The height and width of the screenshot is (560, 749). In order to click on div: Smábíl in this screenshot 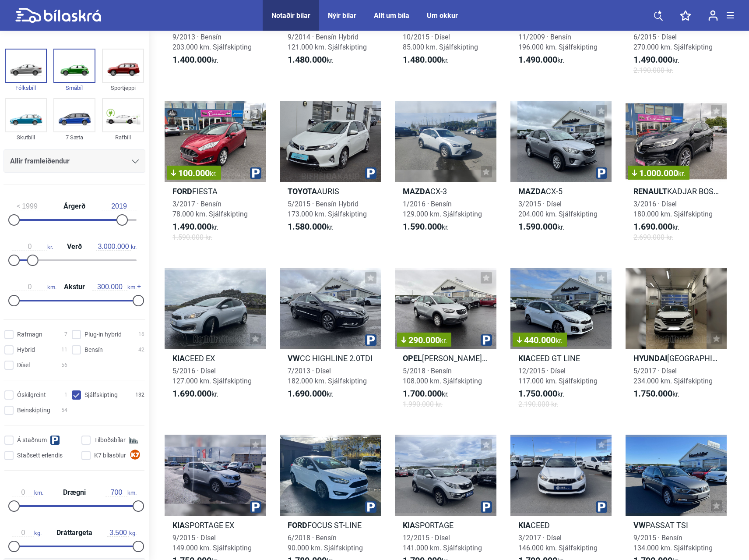, I will do `click(75, 88)`.